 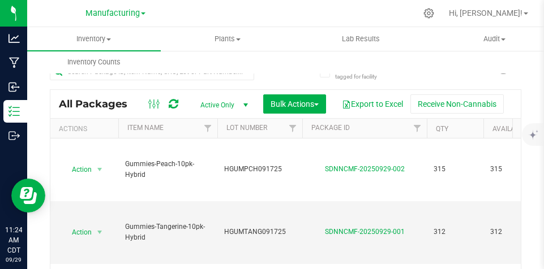 I want to click on span: Plants, so click(x=228, y=39).